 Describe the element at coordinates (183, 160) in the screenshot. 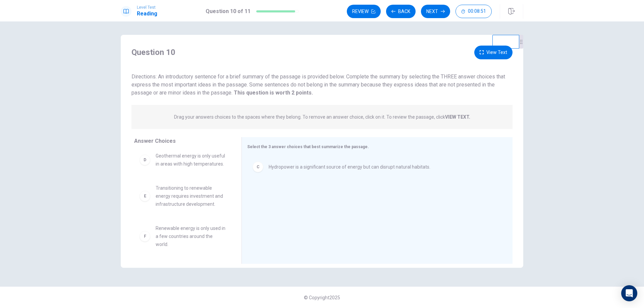

I see `div: DGeothermal energy is only useful in areas with high temperatures.` at that location.